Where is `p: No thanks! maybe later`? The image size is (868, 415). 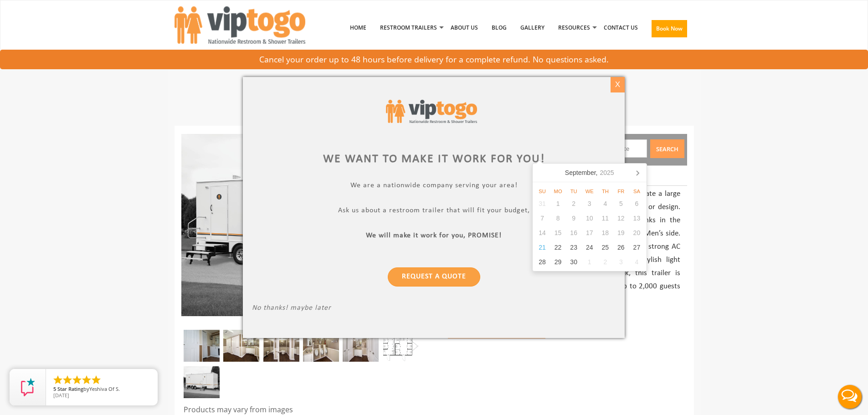
p: No thanks! maybe later is located at coordinates (434, 309).